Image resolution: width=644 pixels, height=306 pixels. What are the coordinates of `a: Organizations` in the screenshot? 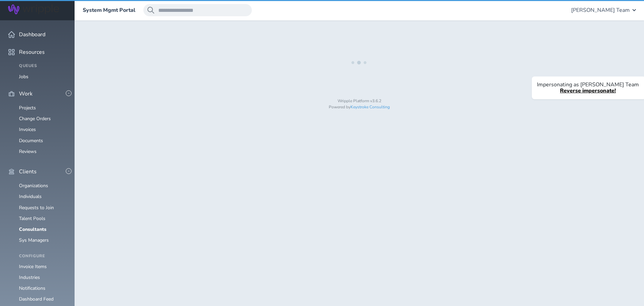 It's located at (34, 186).